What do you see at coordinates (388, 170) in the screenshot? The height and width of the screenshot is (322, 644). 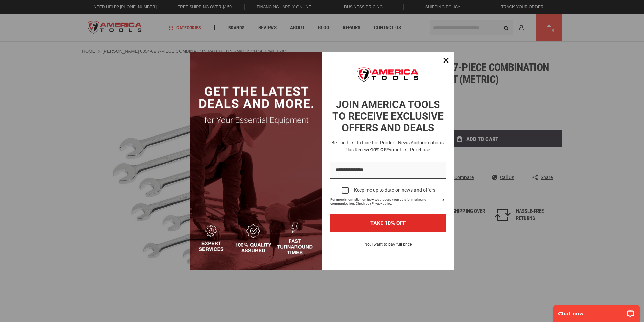 I see `input: Email field` at bounding box center [388, 170].